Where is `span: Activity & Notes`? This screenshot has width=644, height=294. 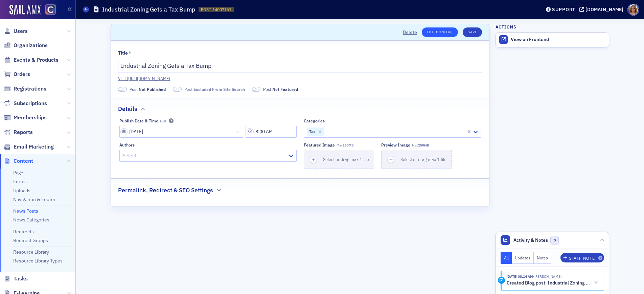
span: Activity & Notes is located at coordinates (531, 240).